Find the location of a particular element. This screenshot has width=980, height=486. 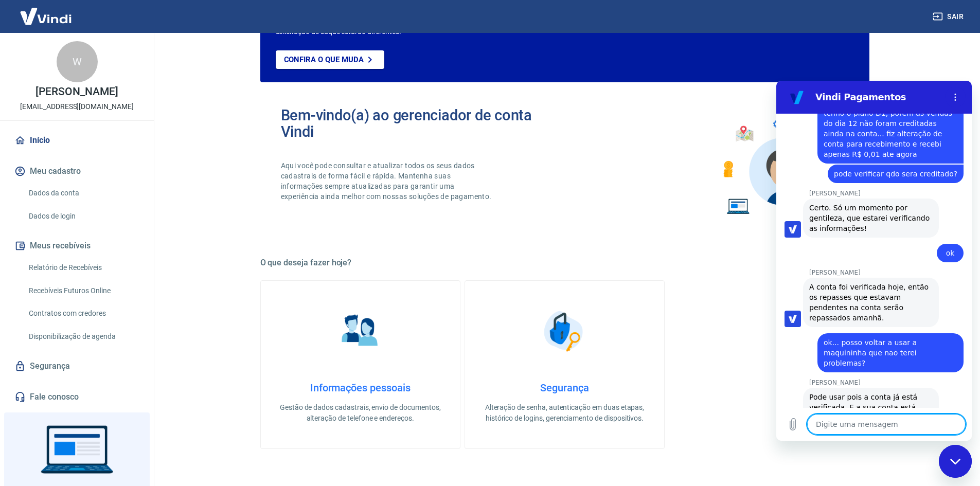

h2: Vindi Pagamentos is located at coordinates (102, 17).